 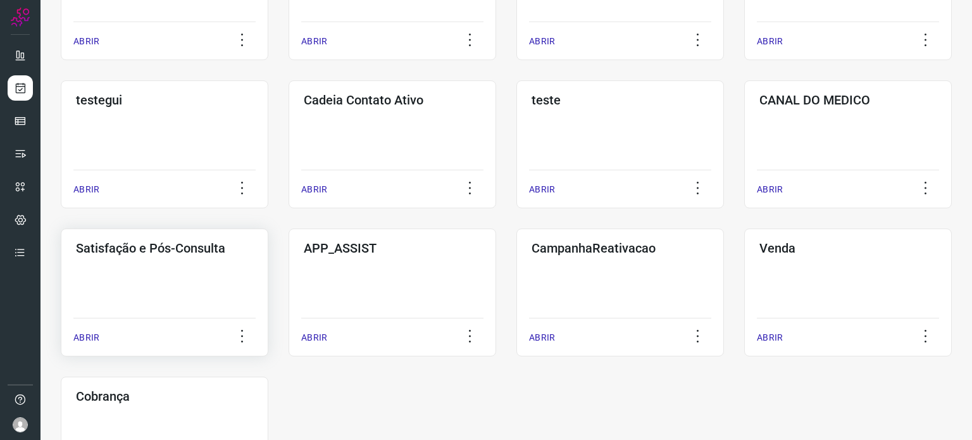 I want to click on h3: APP_ASSIST, so click(x=392, y=248).